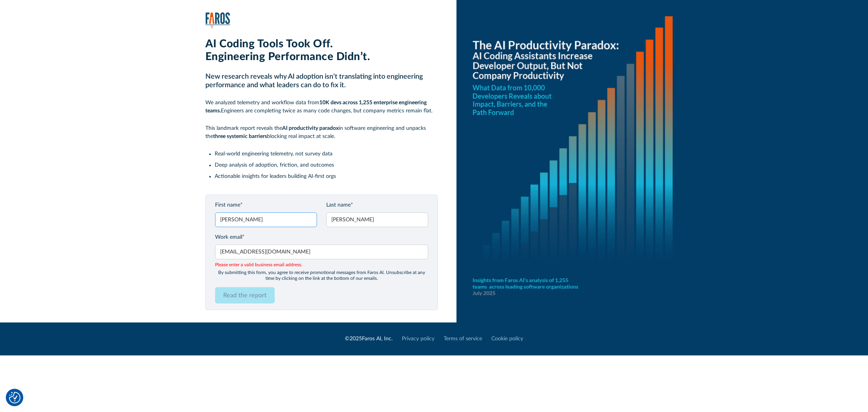 This screenshot has width=868, height=412. What do you see at coordinates (326, 165) in the screenshot?
I see `li: Deep analysis of adoption, friction, and outcomes` at bounding box center [326, 165].